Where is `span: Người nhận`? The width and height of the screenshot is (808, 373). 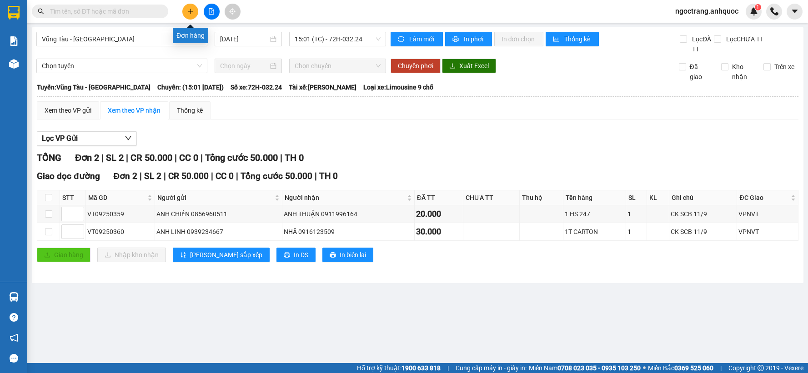 span: Người nhận is located at coordinates (345, 198).